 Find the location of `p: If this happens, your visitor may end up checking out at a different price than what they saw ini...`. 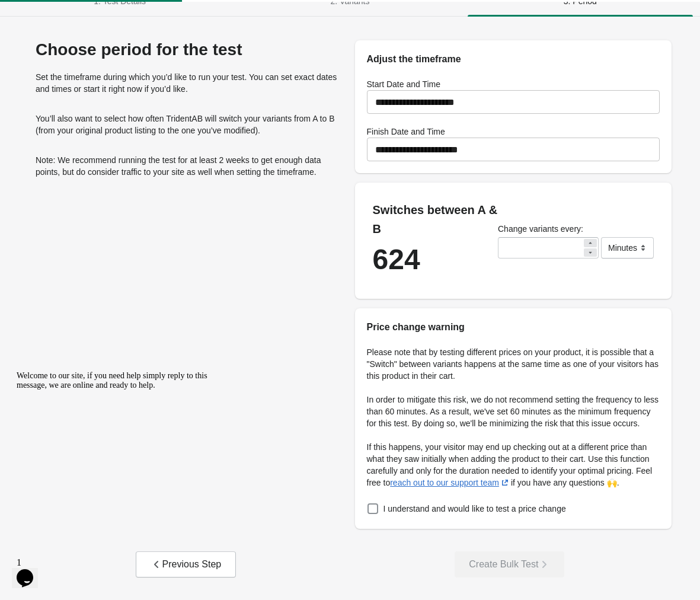

p: If this happens, your visitor may end up checking out at a different price than what they saw ini... is located at coordinates (513, 465).